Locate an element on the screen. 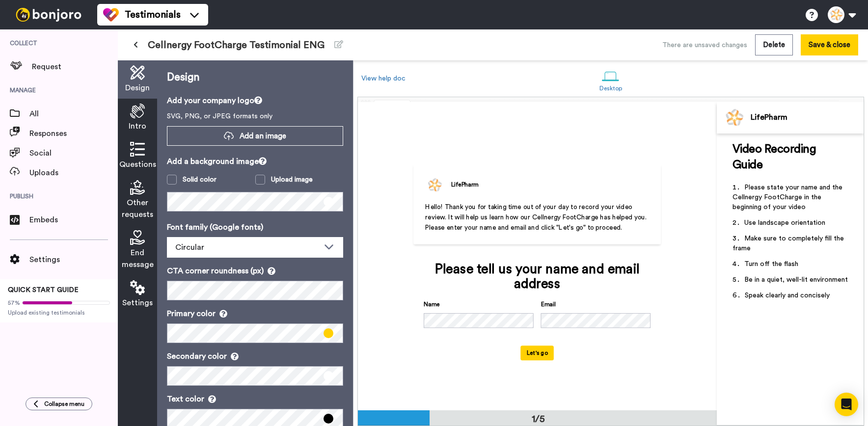 The image size is (868, 426). div: 1/5 is located at coordinates (538, 419).